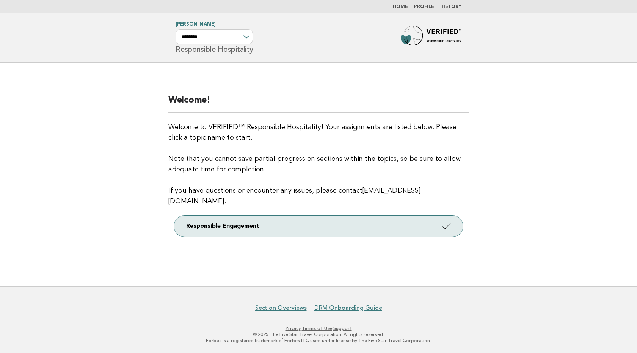 This screenshot has height=353, width=637. Describe the element at coordinates (293, 329) in the screenshot. I see `a: Privacy` at that location.